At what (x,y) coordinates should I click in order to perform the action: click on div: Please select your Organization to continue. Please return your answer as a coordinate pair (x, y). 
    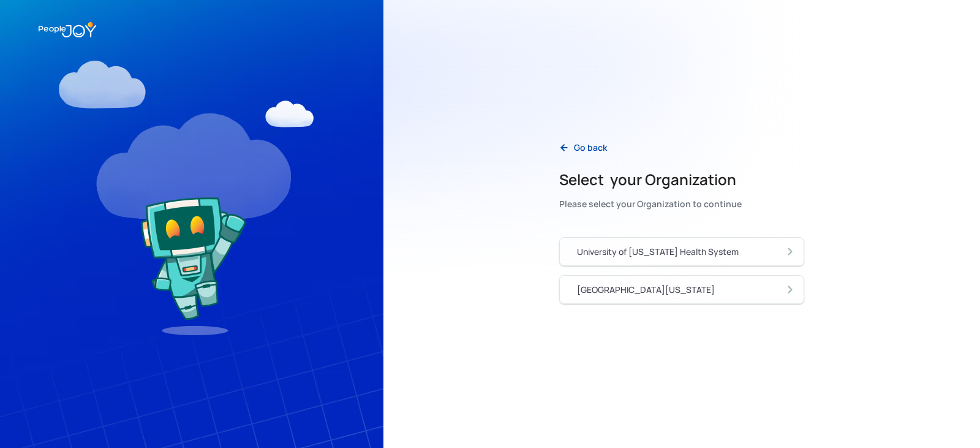
    Looking at the image, I should click on (651, 204).